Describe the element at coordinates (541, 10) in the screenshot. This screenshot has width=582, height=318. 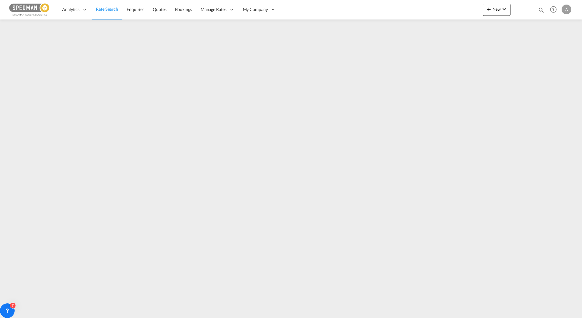
I see `md-icon: icon-magnify` at that location.